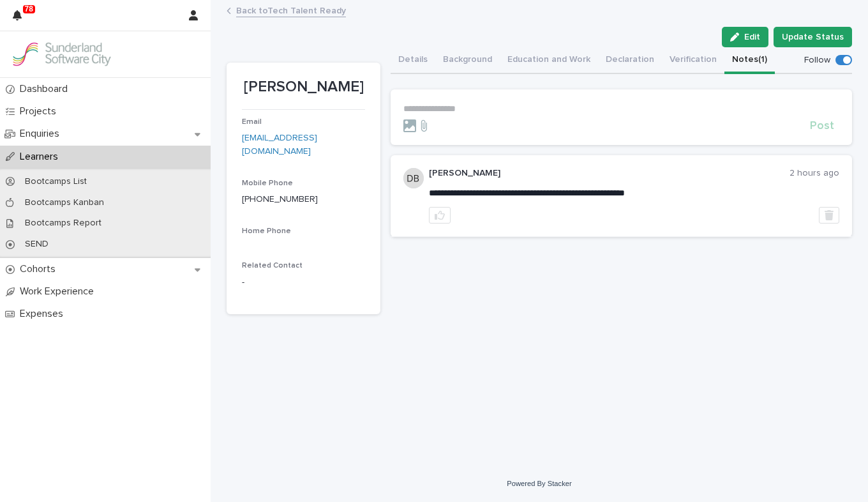 This screenshot has width=868, height=502. Describe the element at coordinates (822, 126) in the screenshot. I see `button: Post` at that location.